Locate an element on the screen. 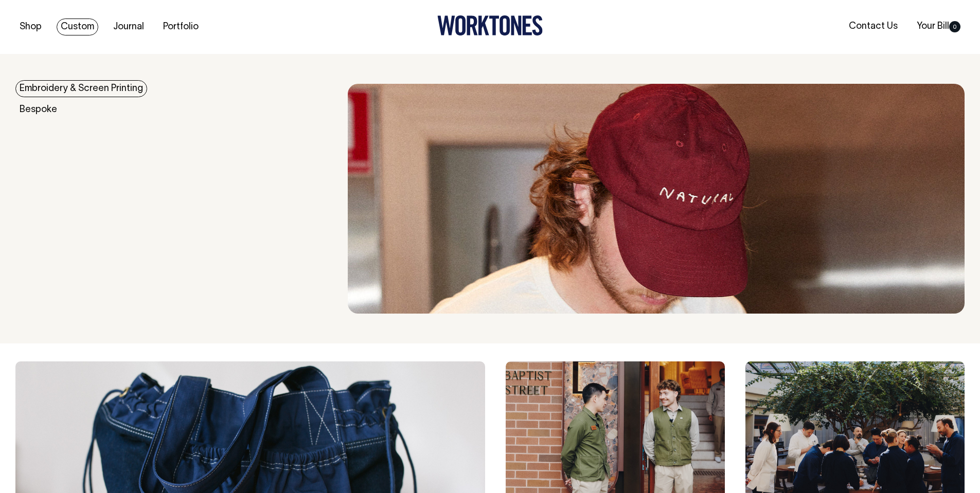 The image size is (980, 493). a: Shop is located at coordinates (30, 27).